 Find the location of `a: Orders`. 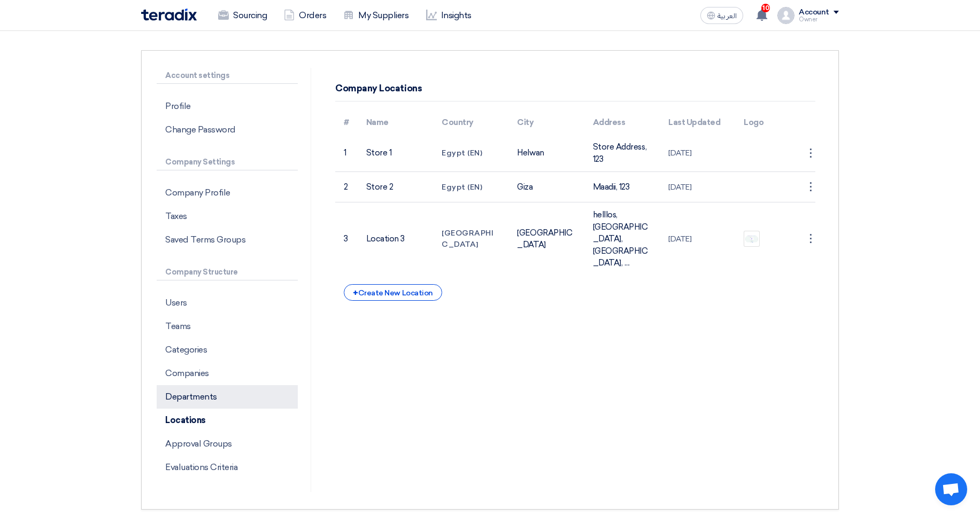

a: Orders is located at coordinates (305, 16).